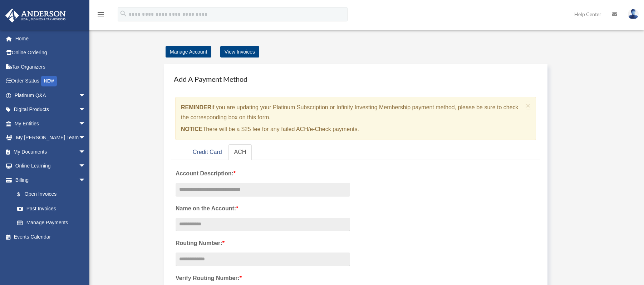  What do you see at coordinates (51, 53) in the screenshot?
I see `a: Online Ordering` at bounding box center [51, 53].